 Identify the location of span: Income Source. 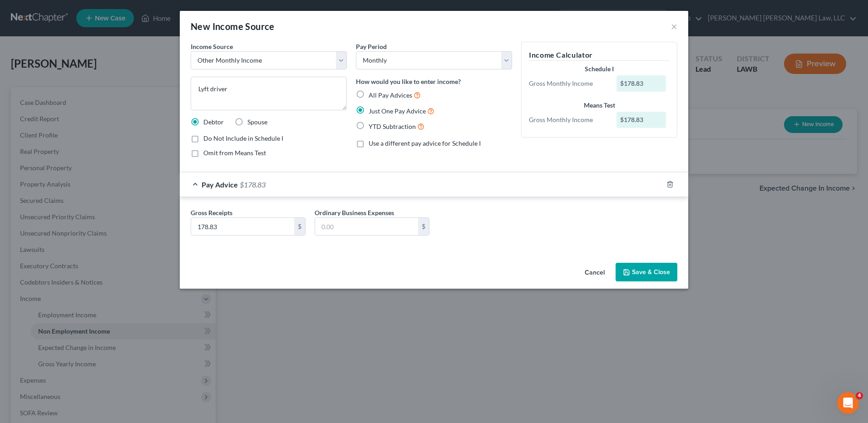
(212, 46).